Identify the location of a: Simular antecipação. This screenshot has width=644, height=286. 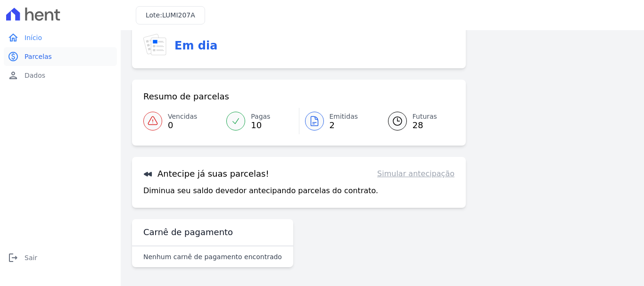
(416, 174).